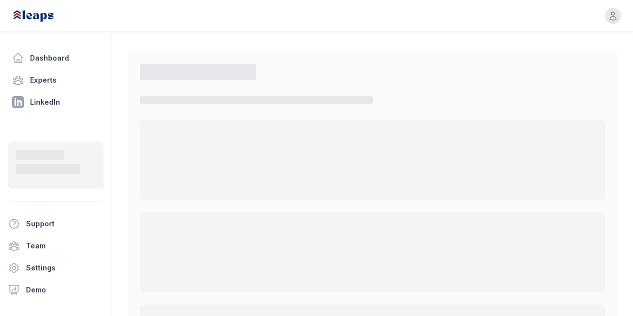 The image size is (633, 316). Describe the element at coordinates (56, 58) in the screenshot. I see `a: Dashboard` at that location.